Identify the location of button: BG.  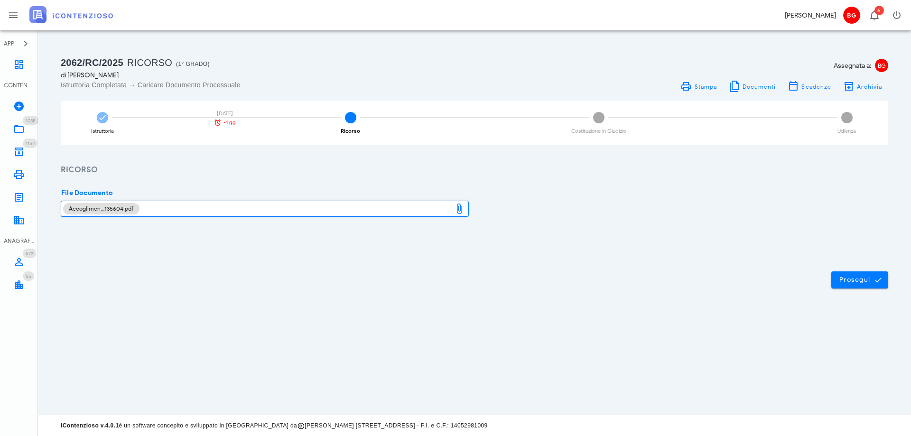
(851, 15).